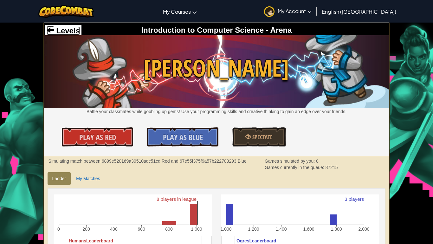 This screenshot has width=433, height=244. What do you see at coordinates (295, 11) in the screenshot?
I see `span: My Account` at bounding box center [295, 11].